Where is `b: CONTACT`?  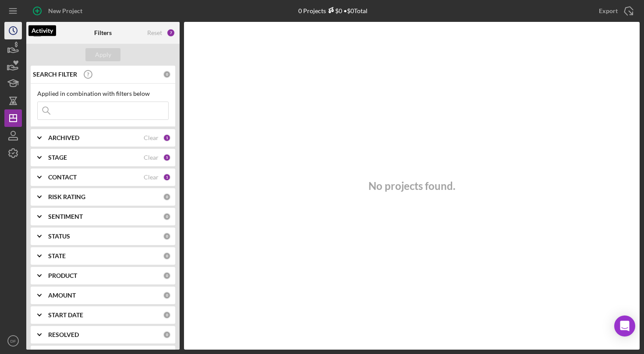
b: CONTACT is located at coordinates (62, 178).